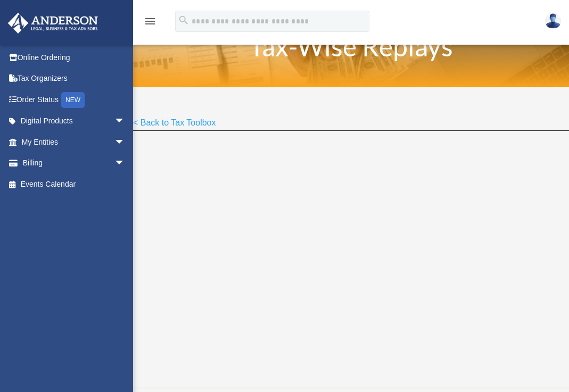  Describe the element at coordinates (150, 23) in the screenshot. I see `a: menu` at that location.